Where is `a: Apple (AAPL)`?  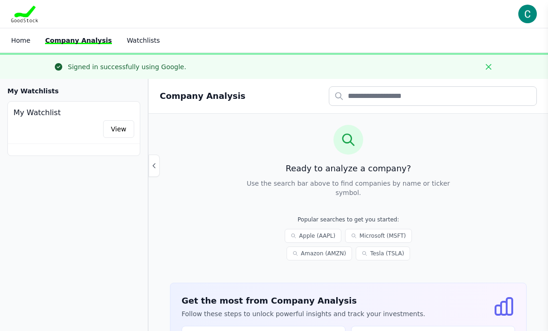 a: Apple (AAPL) is located at coordinates (313, 236).